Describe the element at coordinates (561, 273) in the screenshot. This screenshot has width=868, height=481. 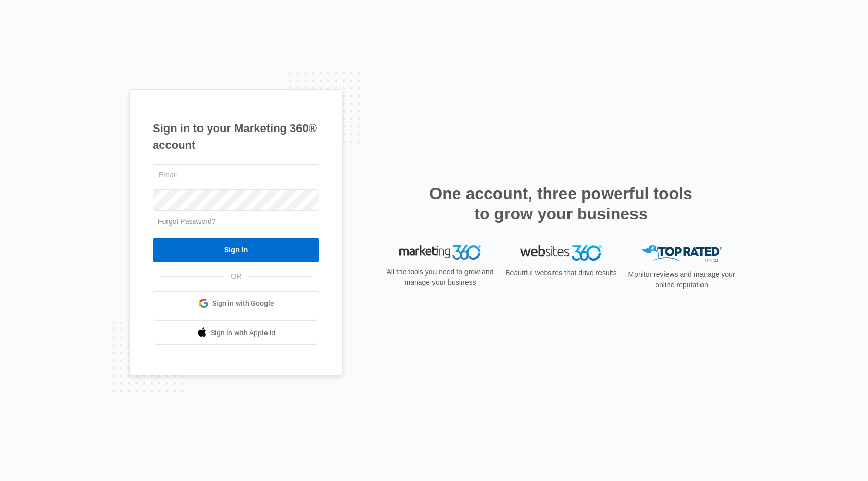
I see `p: Beautiful websites that drive results` at that location.